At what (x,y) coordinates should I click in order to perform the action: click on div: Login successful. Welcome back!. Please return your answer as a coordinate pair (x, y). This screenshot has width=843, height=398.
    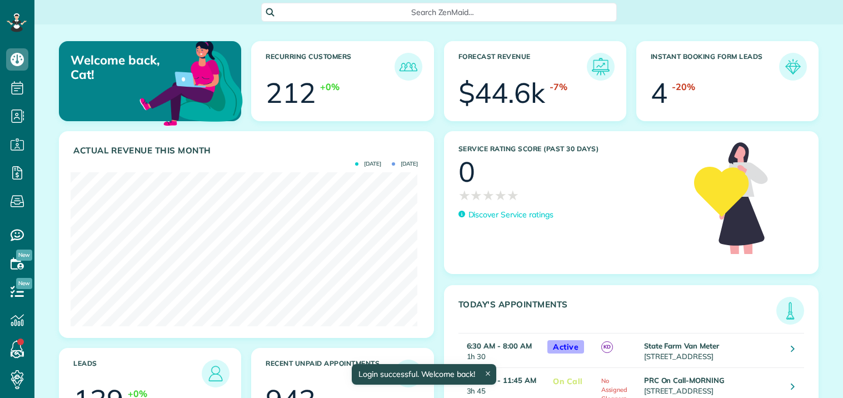
    Looking at the image, I should click on (424, 374).